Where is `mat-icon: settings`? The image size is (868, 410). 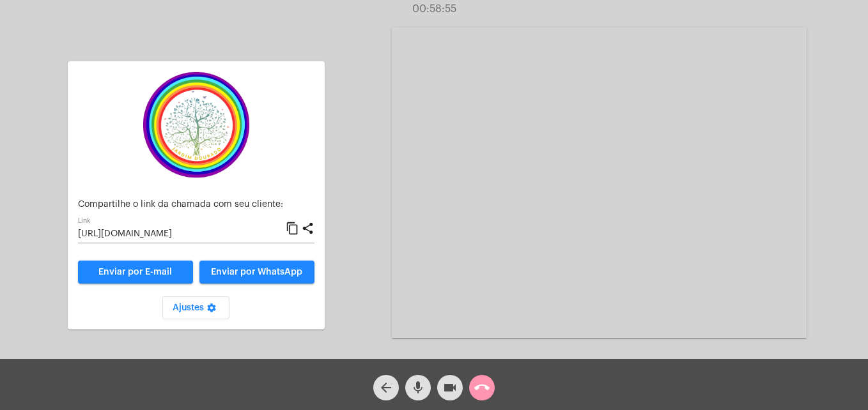
mat-icon: settings is located at coordinates (212, 310).